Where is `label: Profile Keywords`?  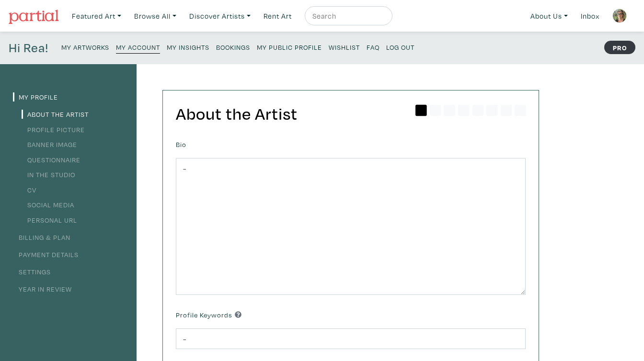 label: Profile Keywords is located at coordinates (208, 315).